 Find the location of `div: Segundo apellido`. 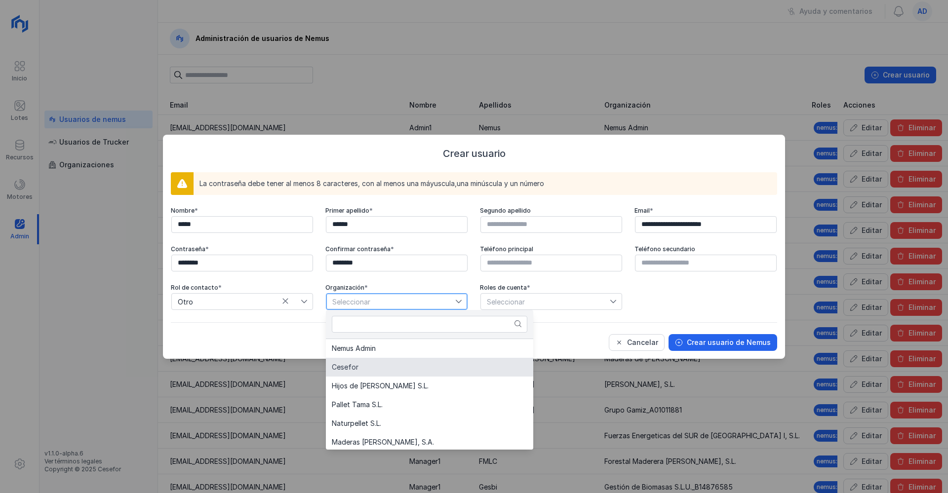

div: Segundo apellido is located at coordinates (551, 211).